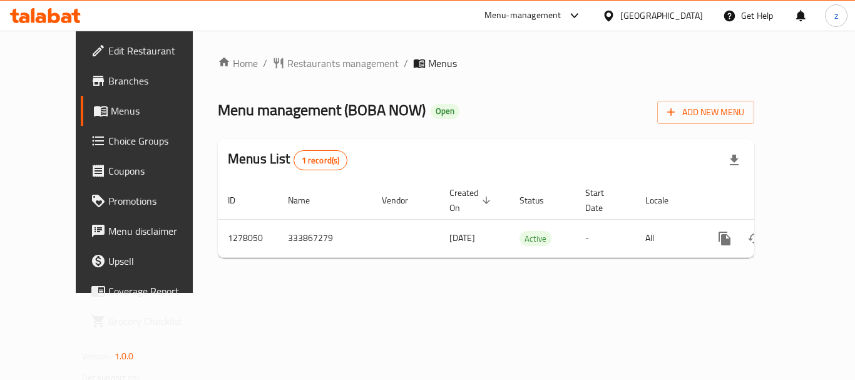  Describe the element at coordinates (150, 291) in the screenshot. I see `a: Coverage Report` at that location.